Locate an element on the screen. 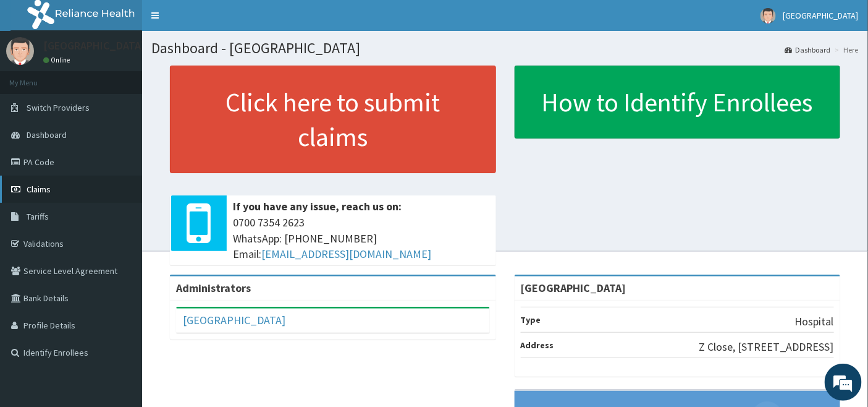 The height and width of the screenshot is (407, 868). a: Online is located at coordinates (58, 60).